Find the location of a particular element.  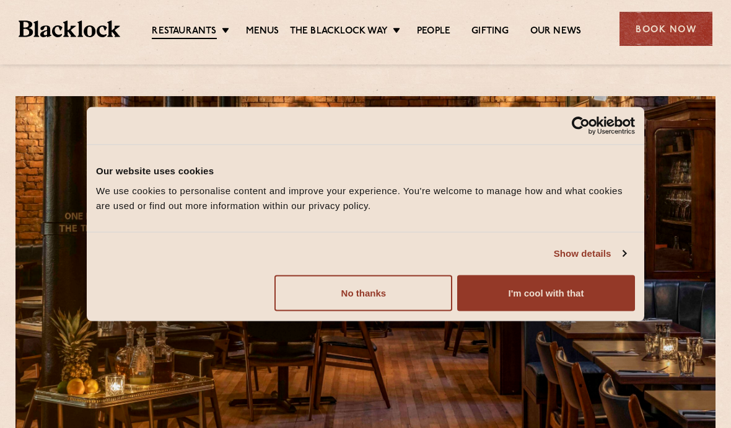

a: Show details is located at coordinates (590, 253).